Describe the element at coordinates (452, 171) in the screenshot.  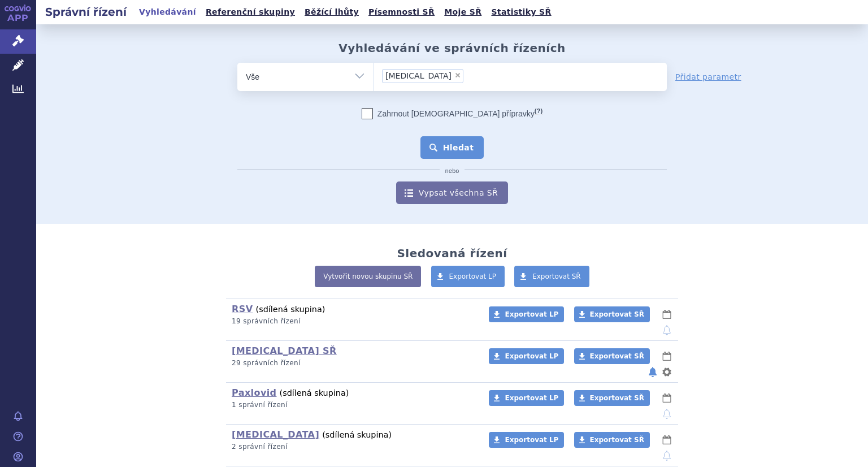
I see `i: nebo` at that location.